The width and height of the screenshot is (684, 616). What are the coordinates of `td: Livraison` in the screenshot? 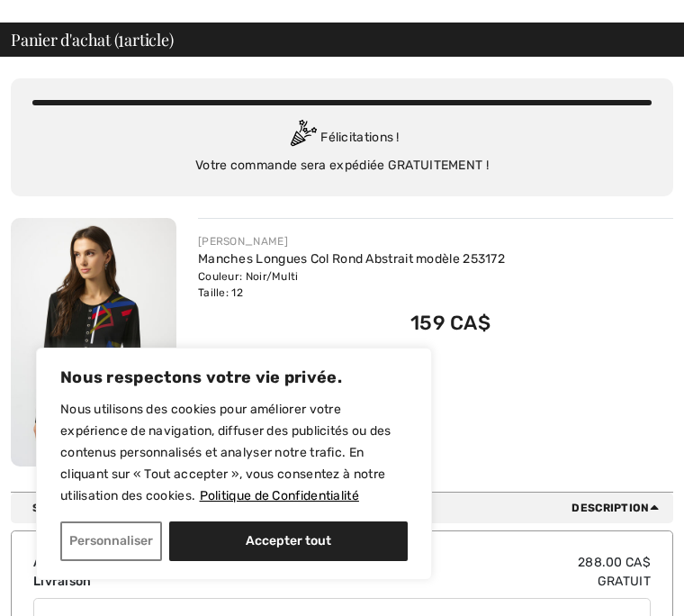 It's located at (148, 581).